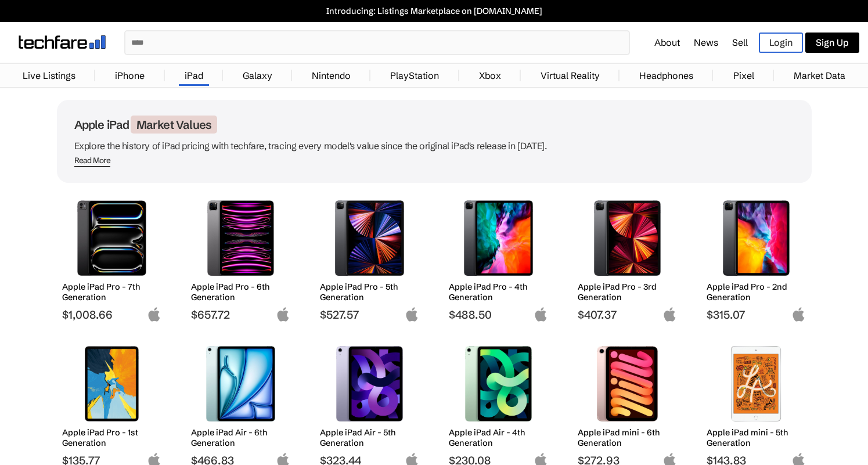 This screenshot has width=868, height=465. I want to click on p: Explore the history of iPad pricing with techfare, tracing every model's value since the original..., so click(434, 146).